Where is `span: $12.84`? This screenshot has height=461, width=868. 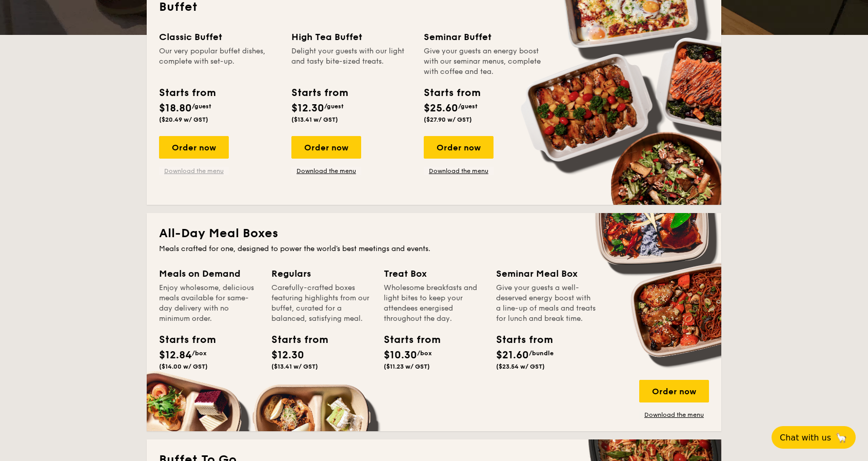 span: $12.84 is located at coordinates (176, 355).